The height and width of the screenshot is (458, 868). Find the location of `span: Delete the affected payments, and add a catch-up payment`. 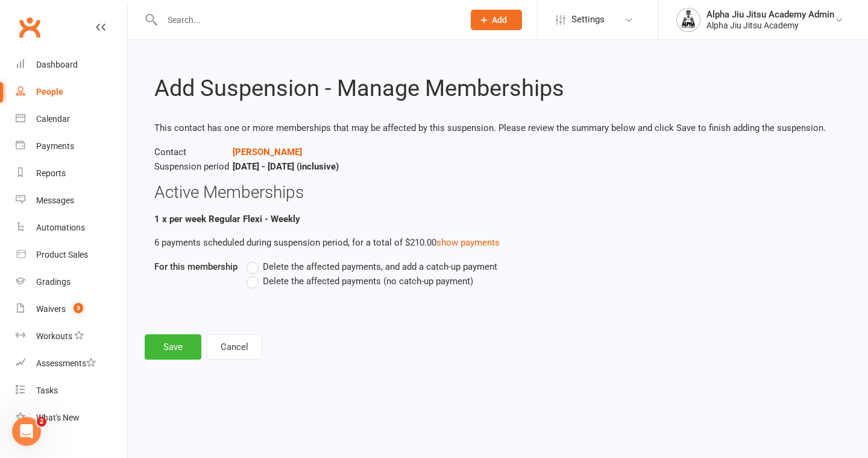

span: Delete the affected payments, and add a catch-up payment is located at coordinates (380, 265).